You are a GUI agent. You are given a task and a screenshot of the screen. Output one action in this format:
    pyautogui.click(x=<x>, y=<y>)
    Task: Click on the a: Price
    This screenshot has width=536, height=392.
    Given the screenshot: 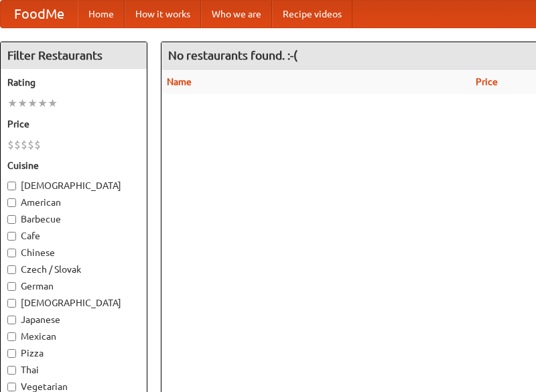 What is the action you would take?
    pyautogui.click(x=487, y=82)
    